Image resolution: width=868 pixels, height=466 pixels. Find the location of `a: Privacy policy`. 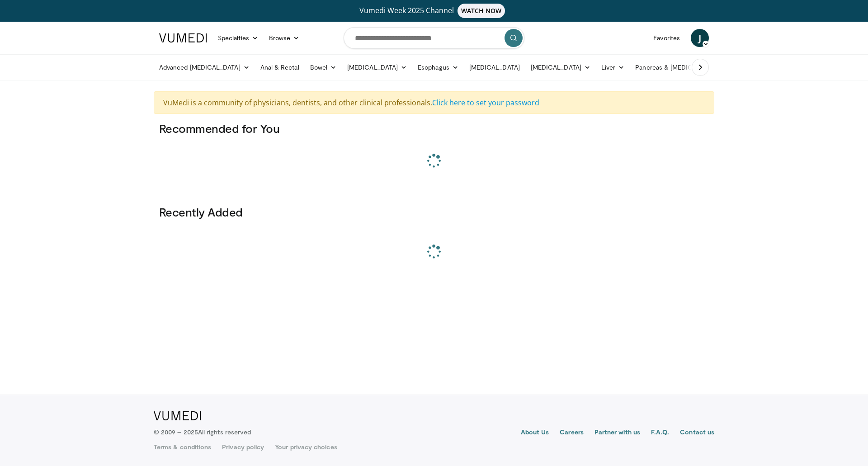

a: Privacy policy is located at coordinates (243, 447).